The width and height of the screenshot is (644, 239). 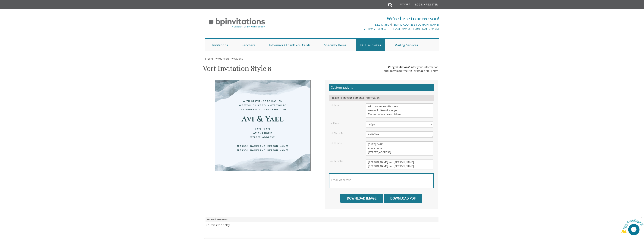 What do you see at coordinates (237, 23) in the screenshot?
I see `img: BP Invitation Loft` at bounding box center [237, 23].